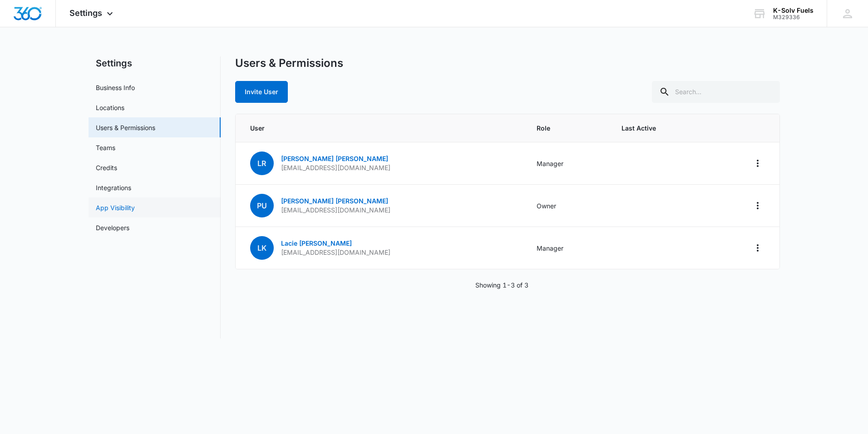  Describe the element at coordinates (262, 164) in the screenshot. I see `a: LR` at that location.